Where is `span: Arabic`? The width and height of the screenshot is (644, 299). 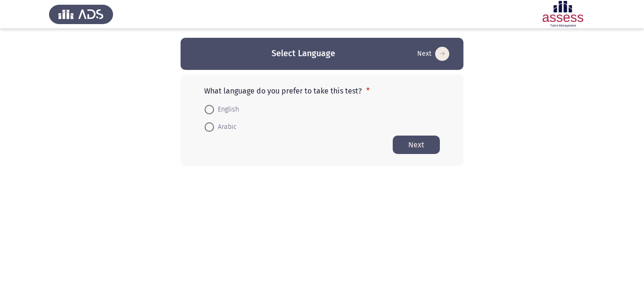
span: Arabic is located at coordinates (225, 127).